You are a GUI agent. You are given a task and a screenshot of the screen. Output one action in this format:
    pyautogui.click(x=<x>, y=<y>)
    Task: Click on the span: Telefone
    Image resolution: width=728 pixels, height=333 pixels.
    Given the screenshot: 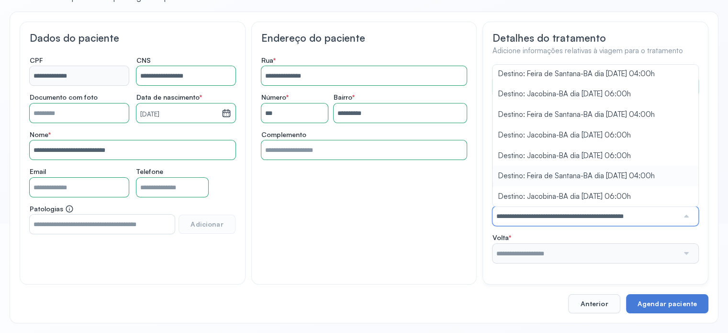 What is the action you would take?
    pyautogui.click(x=150, y=171)
    